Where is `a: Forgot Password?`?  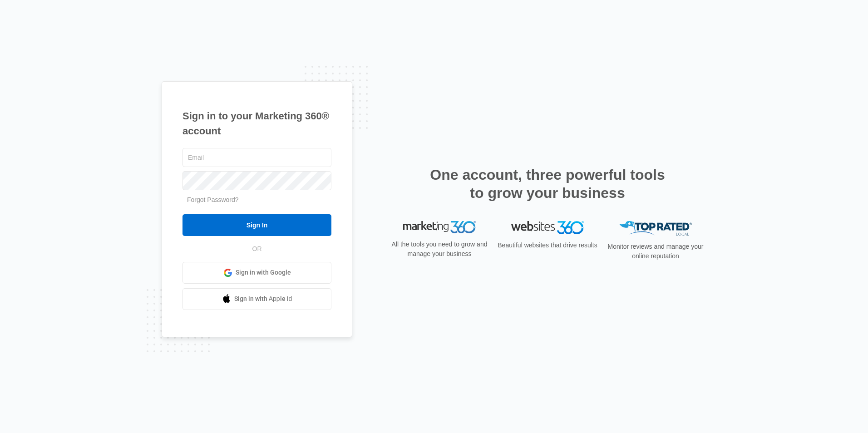 a: Forgot Password? is located at coordinates (213, 200).